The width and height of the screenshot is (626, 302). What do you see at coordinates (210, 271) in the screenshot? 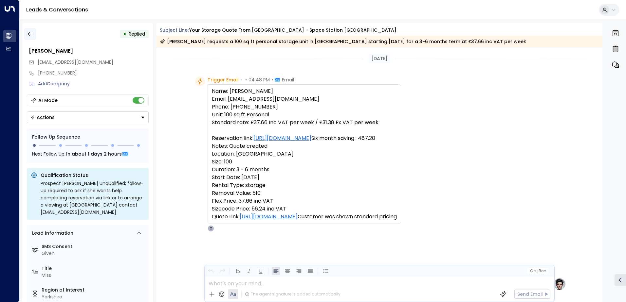
I see `button: Undo` at bounding box center [210, 271].